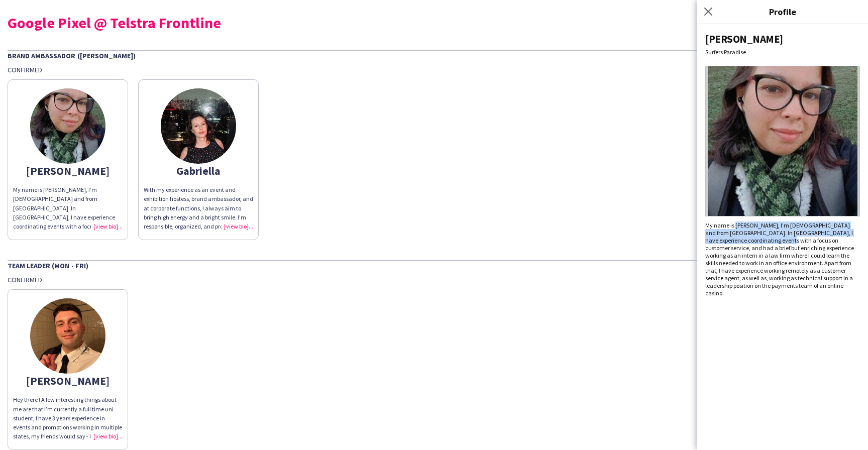 The width and height of the screenshot is (868, 450). Describe the element at coordinates (783, 141) in the screenshot. I see `img: Crew avatar or photo` at that location.